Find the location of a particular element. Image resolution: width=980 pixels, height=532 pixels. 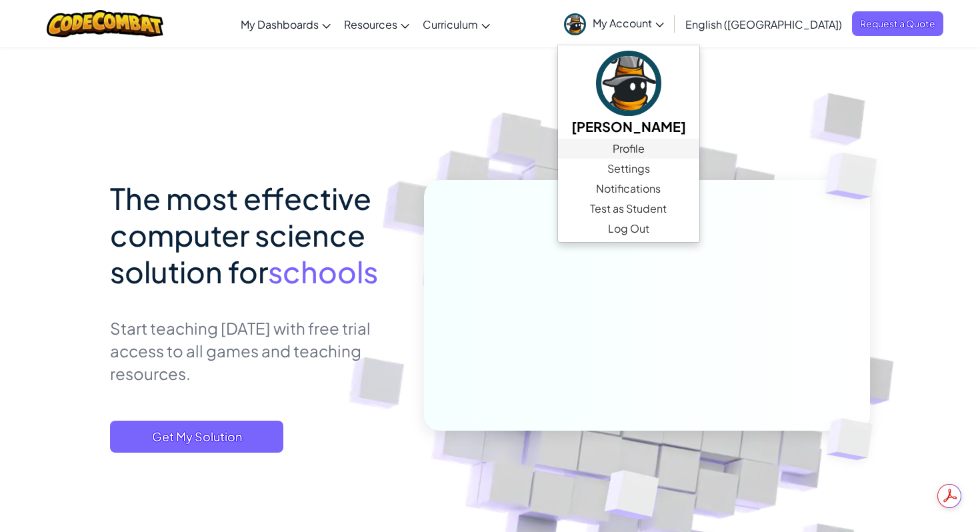

span: My Account is located at coordinates (628, 22).